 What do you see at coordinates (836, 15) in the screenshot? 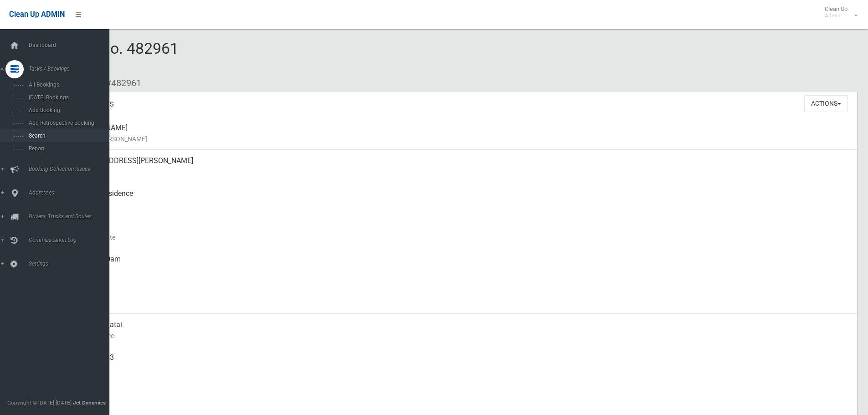
I see `small: Admin` at bounding box center [836, 15].